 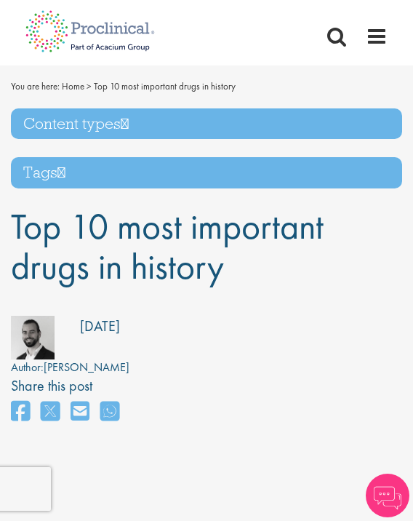 What do you see at coordinates (207, 172) in the screenshot?
I see `h3: Tags` at bounding box center [207, 172].